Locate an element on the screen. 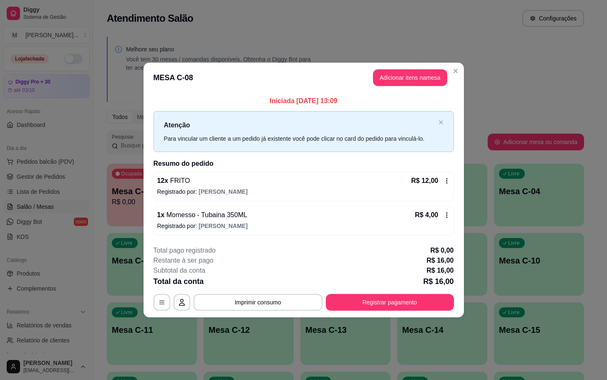 Image resolution: width=607 pixels, height=380 pixels. p: Total da conta is located at coordinates (179, 281).